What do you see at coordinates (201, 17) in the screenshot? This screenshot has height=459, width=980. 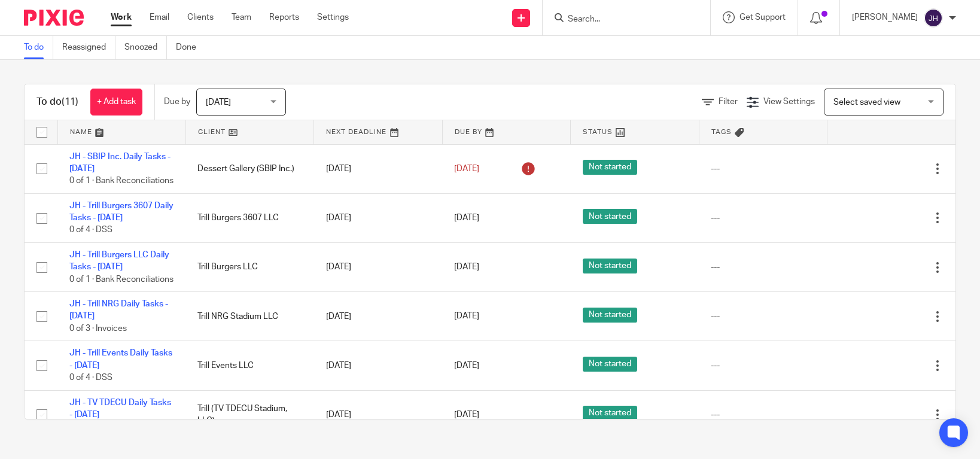 I see `a: Clients` at bounding box center [201, 17].